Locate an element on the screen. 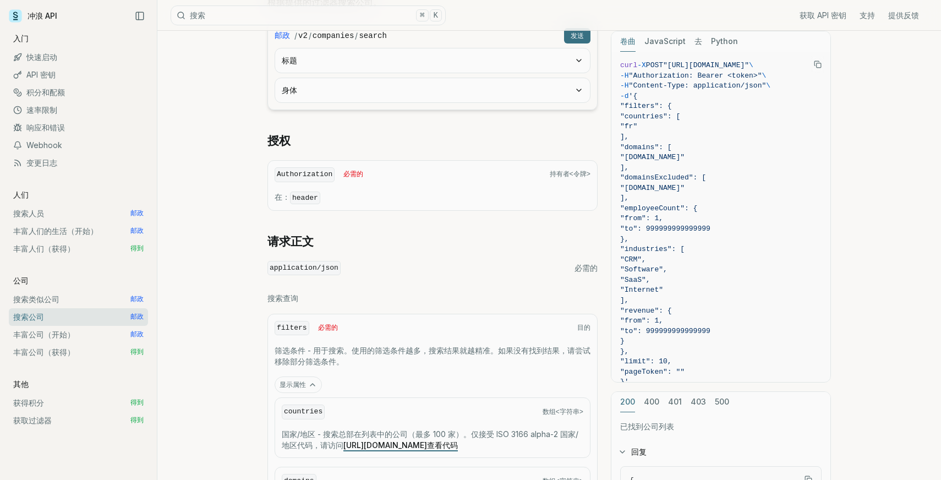 This screenshot has height=480, width=941. a: 丰富人们（获得） 得到 is located at coordinates (78, 249).